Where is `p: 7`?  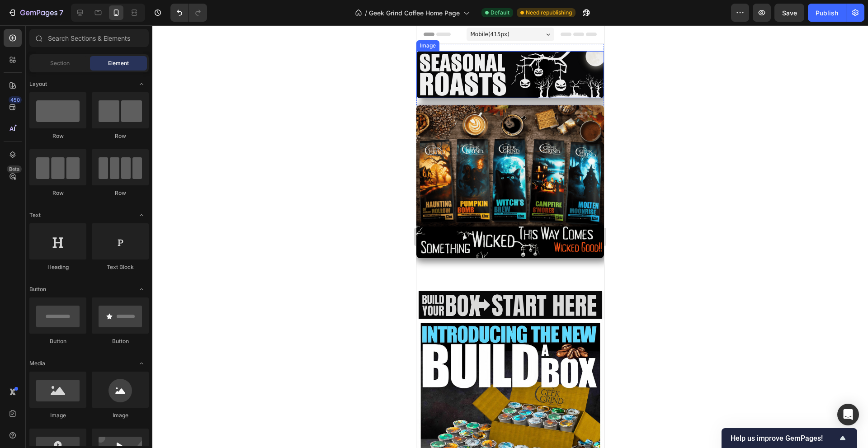 p: 7 is located at coordinates (61, 12).